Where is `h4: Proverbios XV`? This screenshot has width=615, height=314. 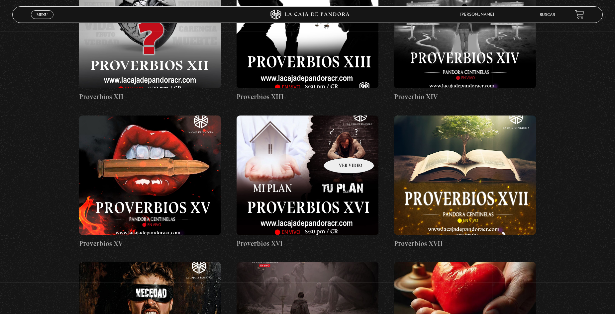
h4: Proverbios XV is located at coordinates (150, 244).